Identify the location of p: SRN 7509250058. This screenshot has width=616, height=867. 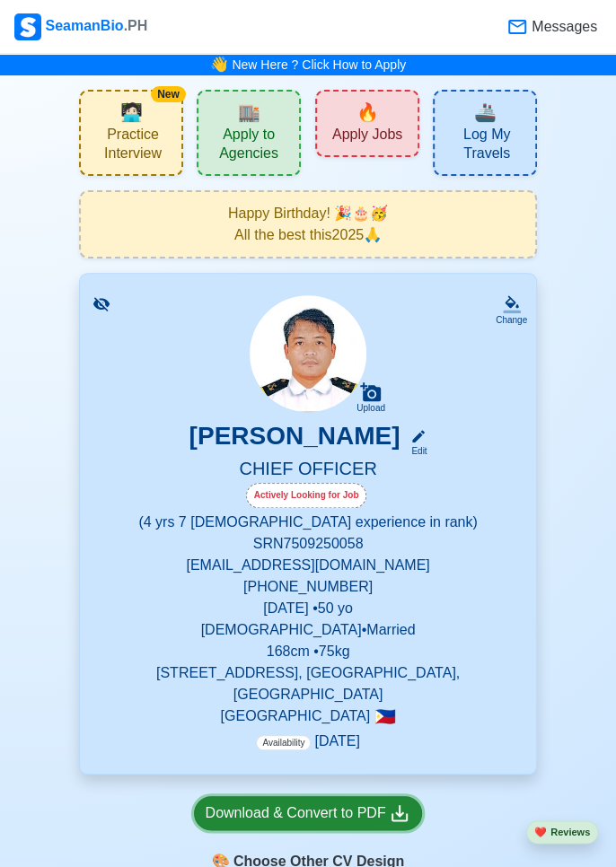
(308, 544).